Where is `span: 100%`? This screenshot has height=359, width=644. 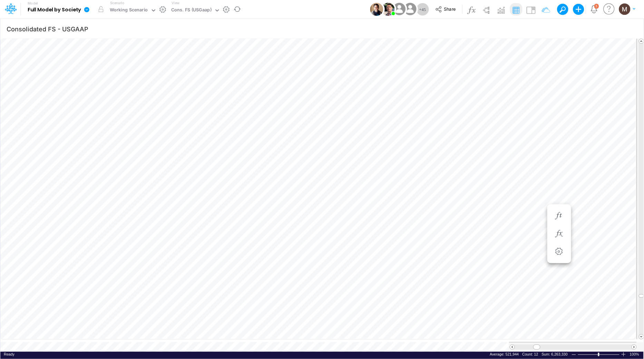 span: 100% is located at coordinates (635, 354).